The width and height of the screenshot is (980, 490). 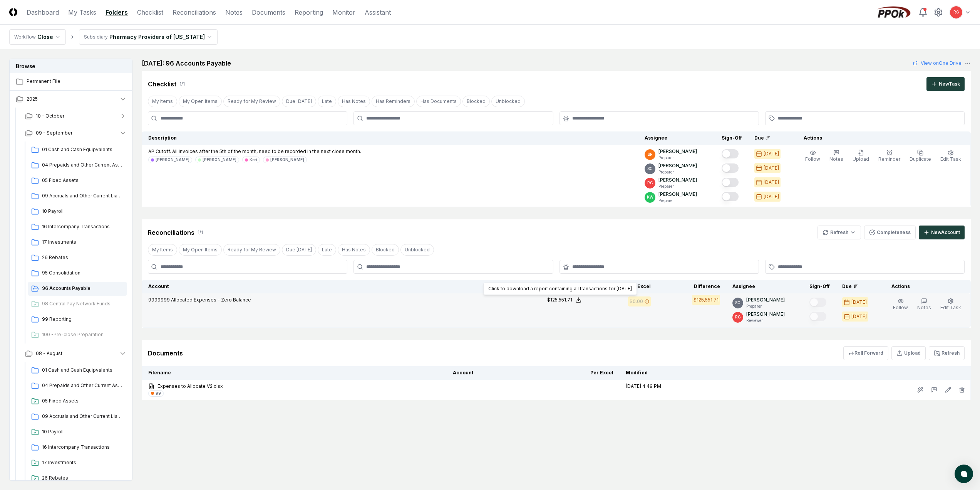 What do you see at coordinates (813, 156) in the screenshot?
I see `button: Follow` at bounding box center [813, 156].